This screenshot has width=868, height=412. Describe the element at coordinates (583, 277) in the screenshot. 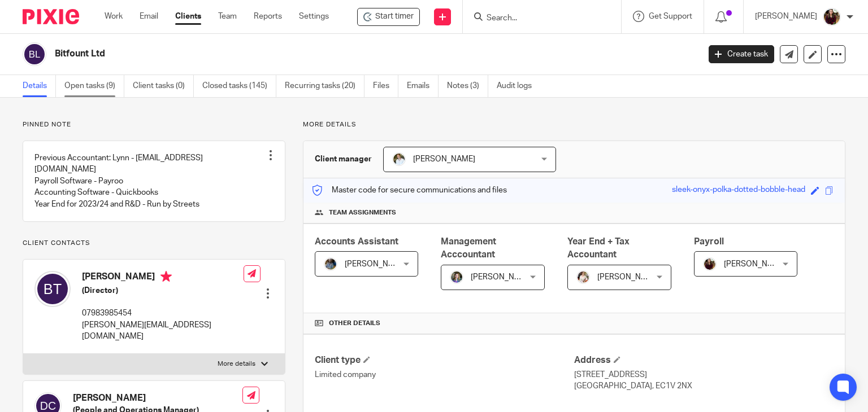

I see `img: Kayleigh%20Henson.jpeg` at that location.